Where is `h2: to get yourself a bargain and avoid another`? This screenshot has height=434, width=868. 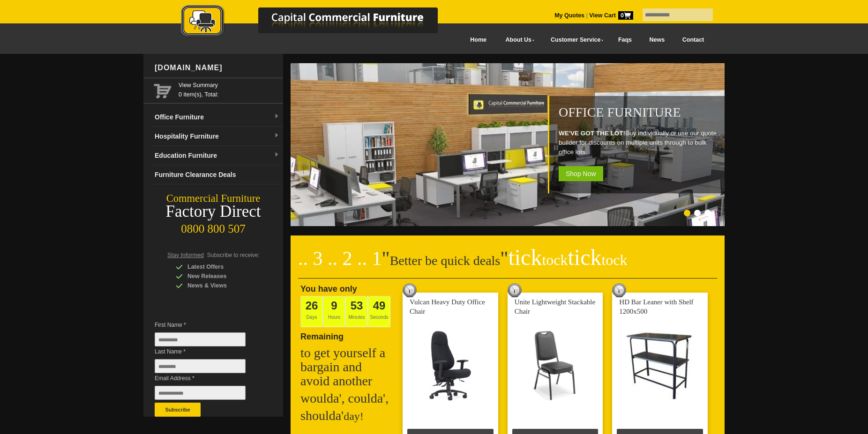 h2: to get yourself a bargain and avoid another is located at coordinates (347, 367).